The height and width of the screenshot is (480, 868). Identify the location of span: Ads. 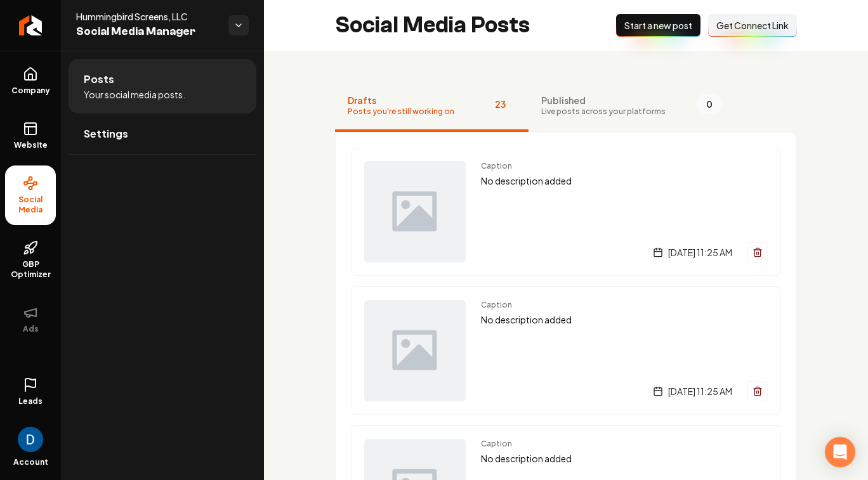
(30, 329).